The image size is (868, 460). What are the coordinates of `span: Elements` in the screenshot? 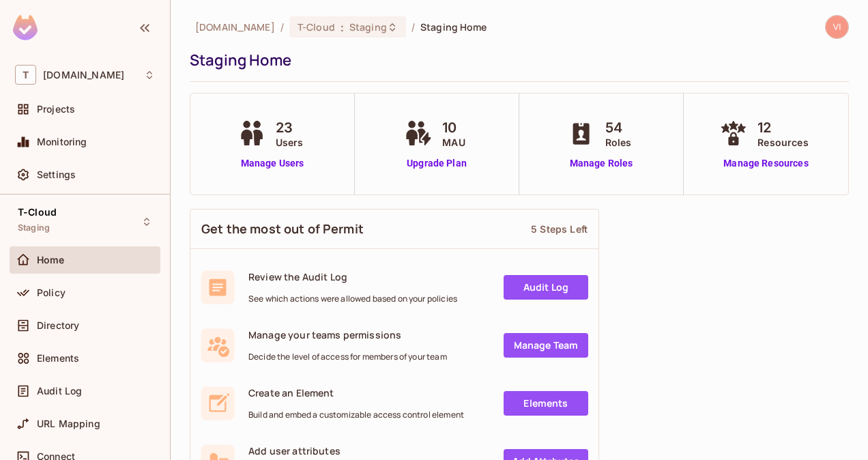 It's located at (58, 358).